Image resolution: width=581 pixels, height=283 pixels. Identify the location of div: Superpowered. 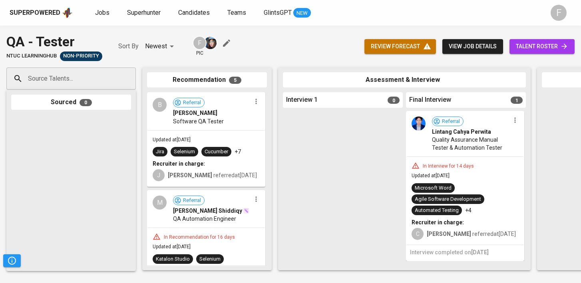
(35, 13).